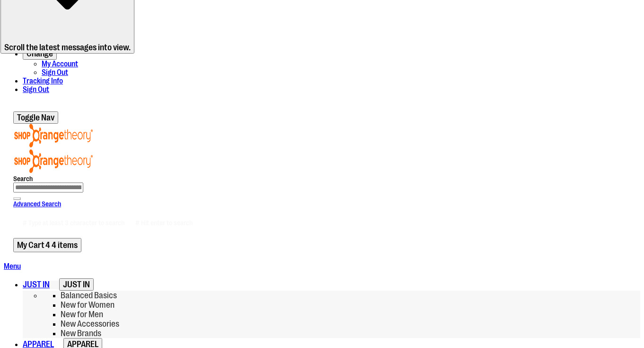 The height and width of the screenshot is (348, 644). Describe the element at coordinates (23, 179) in the screenshot. I see `span: Search` at that location.